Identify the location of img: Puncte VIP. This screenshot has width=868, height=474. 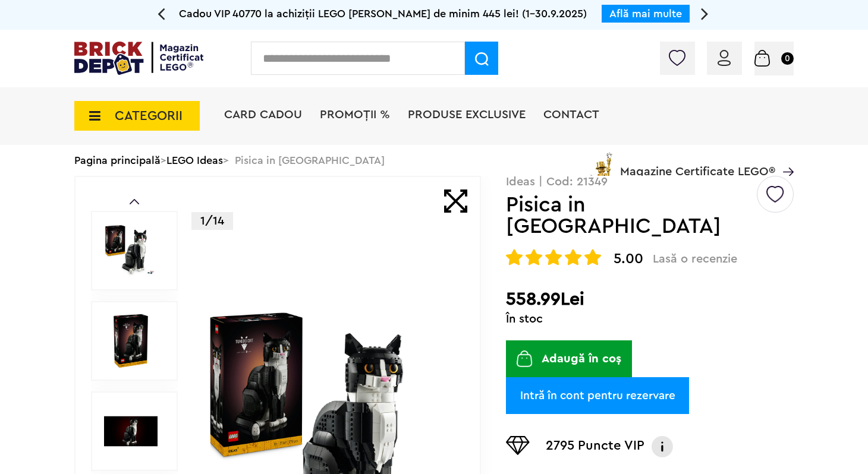
(518, 446).